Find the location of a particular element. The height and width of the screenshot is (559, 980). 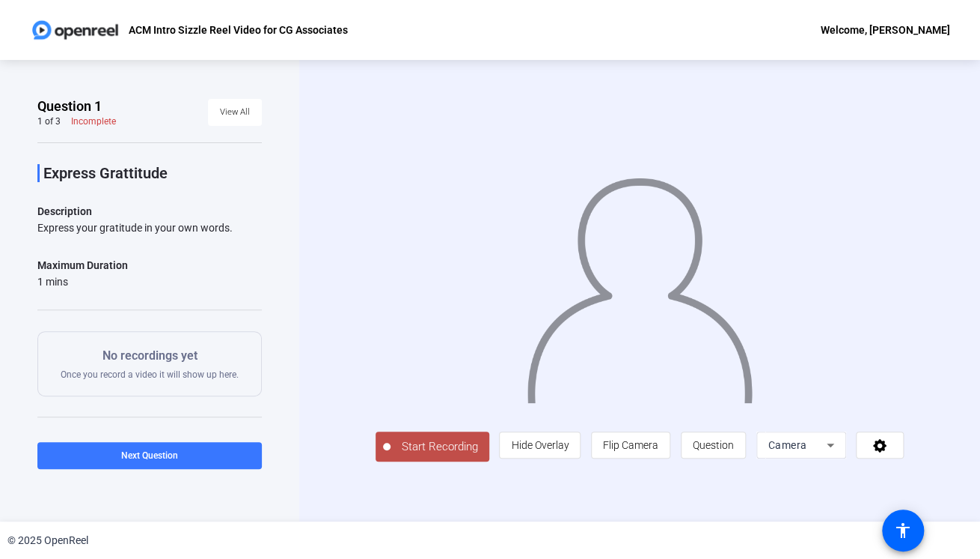

p: No recordings yet is located at coordinates (150, 356).